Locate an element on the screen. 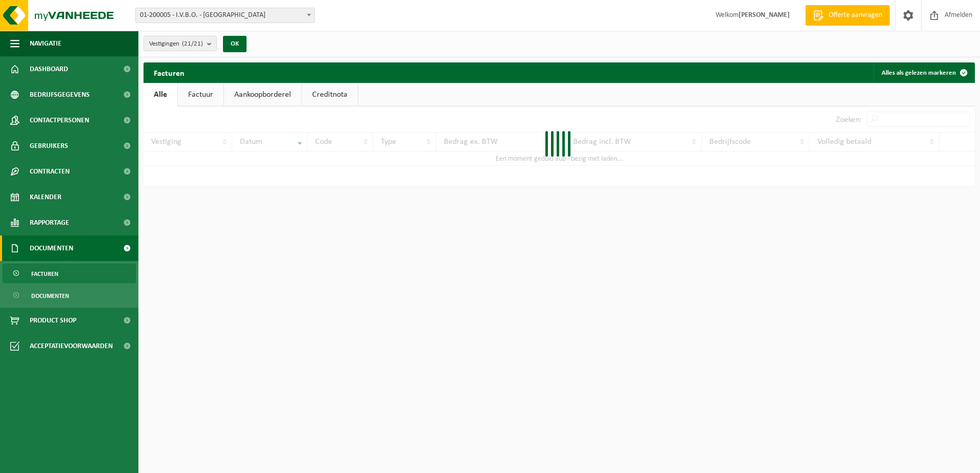 The image size is (980, 473). span: Contactpersonen is located at coordinates (59, 120).